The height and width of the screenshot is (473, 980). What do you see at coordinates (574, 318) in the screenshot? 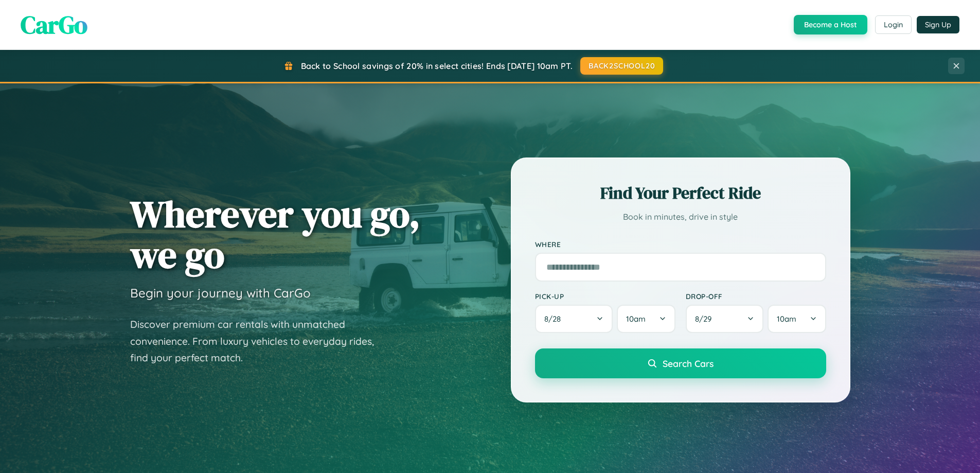
I see `button: 8/28` at bounding box center [574, 318].